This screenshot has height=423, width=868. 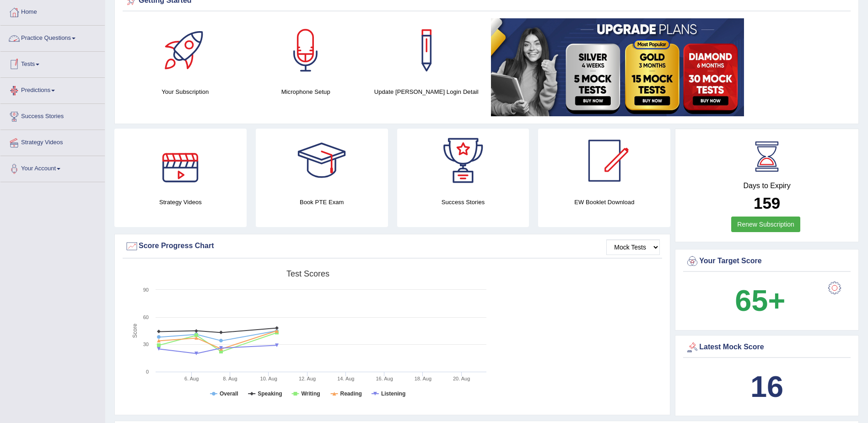 What do you see at coordinates (767, 186) in the screenshot?
I see `h4: Days to Expiry` at bounding box center [767, 186].